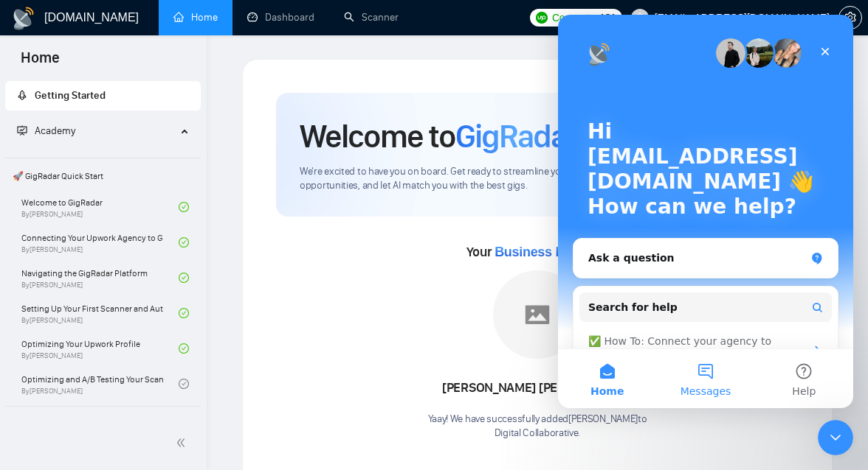  What do you see at coordinates (103, 425) in the screenshot?
I see `span: 👑 Agency Success with GigRadar` at bounding box center [103, 425].